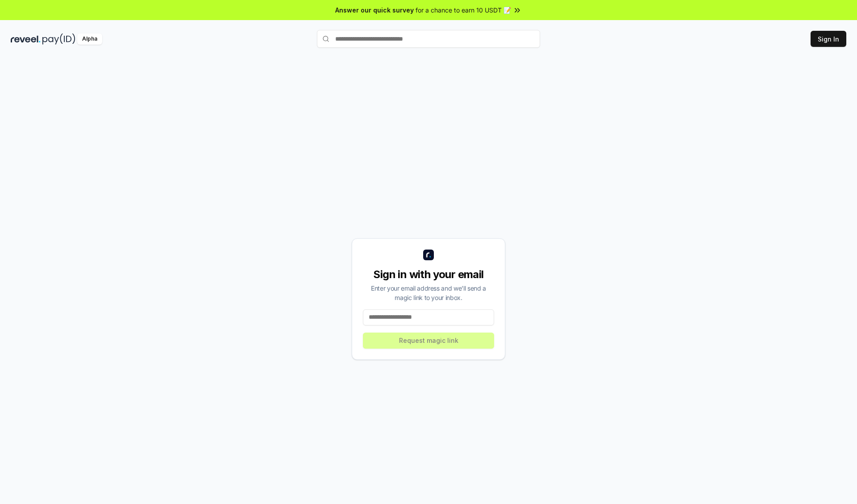 This screenshot has width=857, height=504. Describe the element at coordinates (90, 39) in the screenshot. I see `div: Alpha` at that location.